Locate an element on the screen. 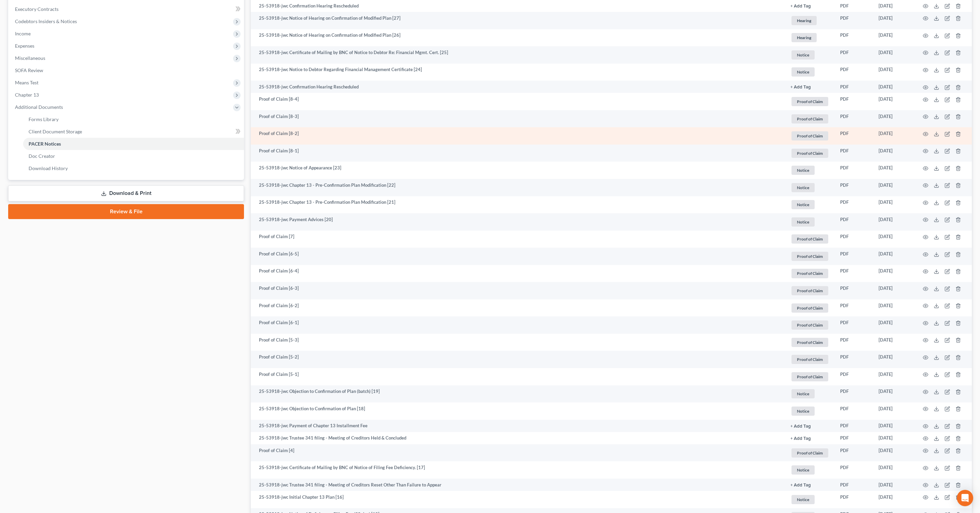 This screenshot has width=980, height=513. a: Doc Creator is located at coordinates (133, 156).